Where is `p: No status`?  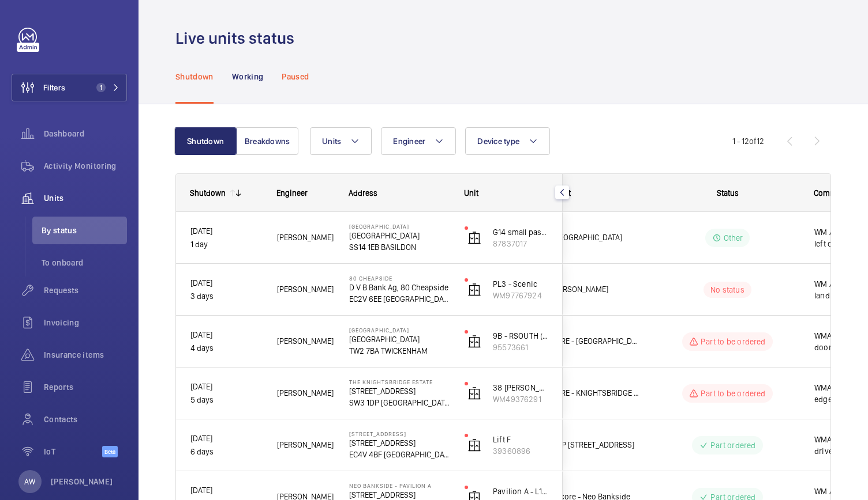 p: No status is located at coordinates (727, 290).